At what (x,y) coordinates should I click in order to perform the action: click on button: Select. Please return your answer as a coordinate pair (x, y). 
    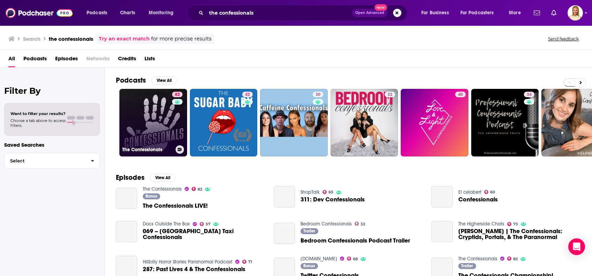
    Looking at the image, I should click on (52, 161).